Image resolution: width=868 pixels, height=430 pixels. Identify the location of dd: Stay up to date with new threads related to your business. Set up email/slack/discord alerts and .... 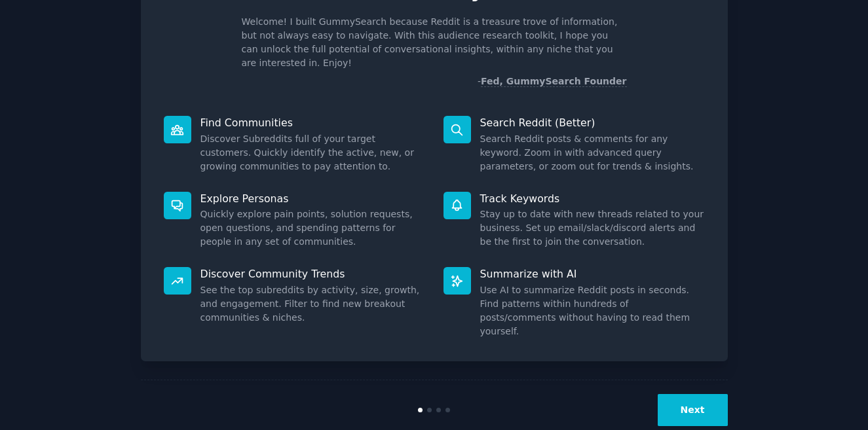
(593, 228).